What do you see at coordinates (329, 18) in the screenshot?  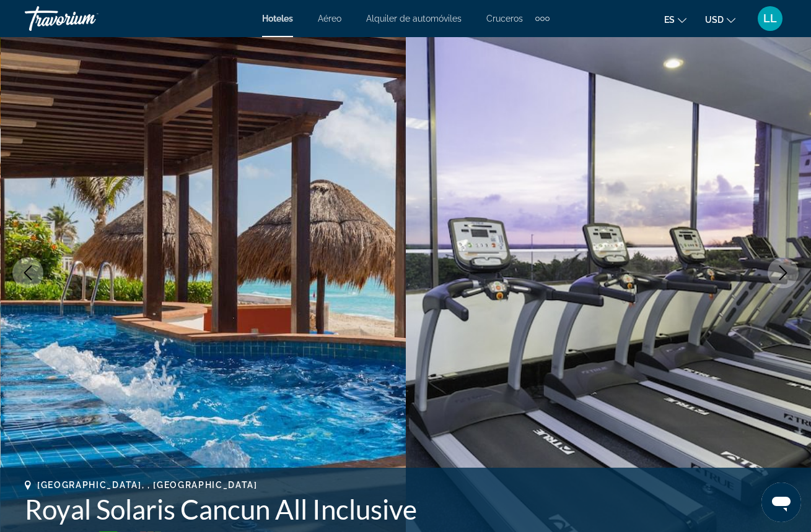 I see `span: Aéreo` at bounding box center [329, 18].